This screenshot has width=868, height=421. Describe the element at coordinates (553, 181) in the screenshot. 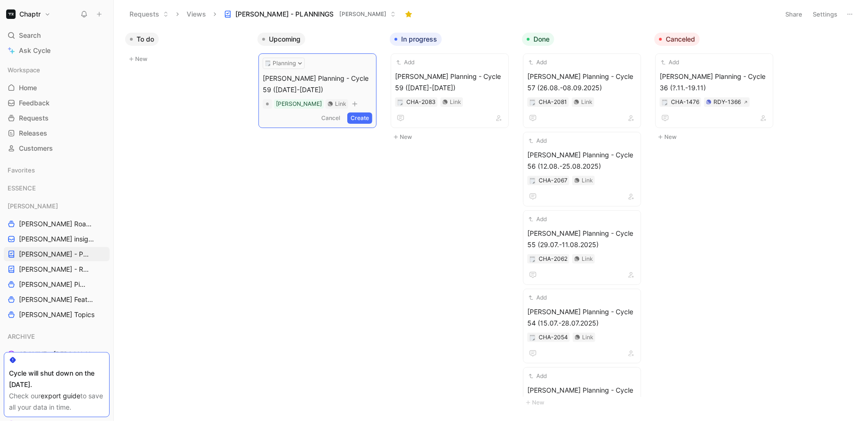

I see `div: CHA-2067` at that location.